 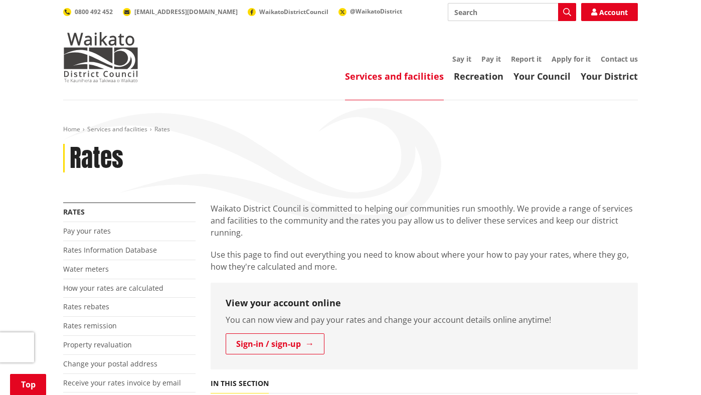 I want to click on a: 0800 492 452, so click(x=88, y=12).